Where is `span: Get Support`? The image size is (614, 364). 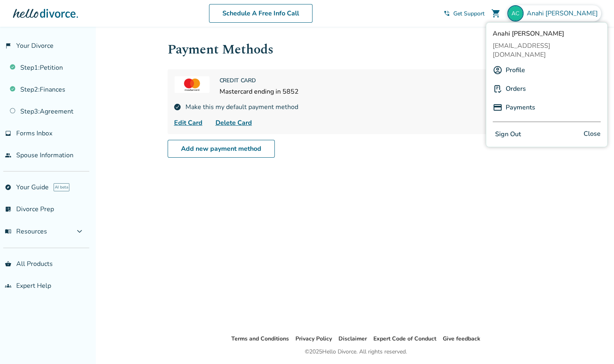 span: Get Support is located at coordinates (468, 13).